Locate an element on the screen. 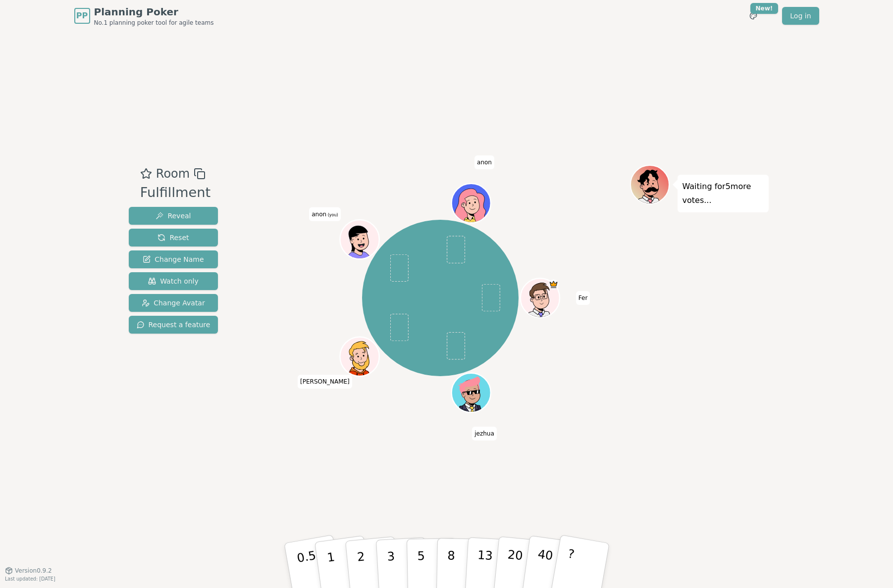 This screenshot has width=893, height=588. span: (you) is located at coordinates (332, 215).